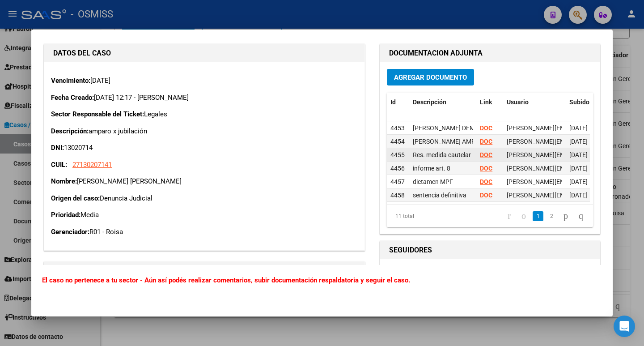  I want to click on strong: Descripción:, so click(69, 131).